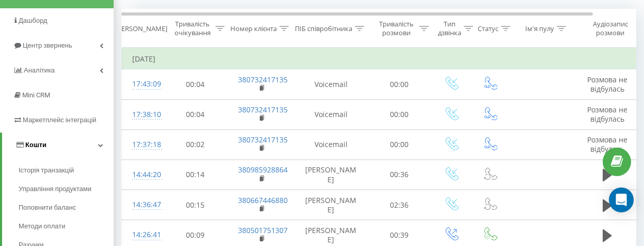 The height and width of the screenshot is (246, 644). I want to click on div: Статус, so click(488, 28).